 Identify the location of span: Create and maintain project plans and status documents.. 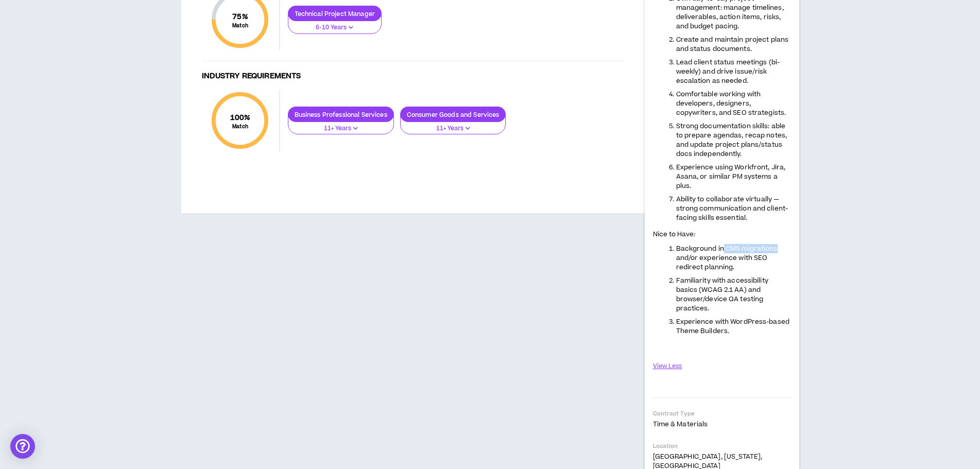
(732, 44).